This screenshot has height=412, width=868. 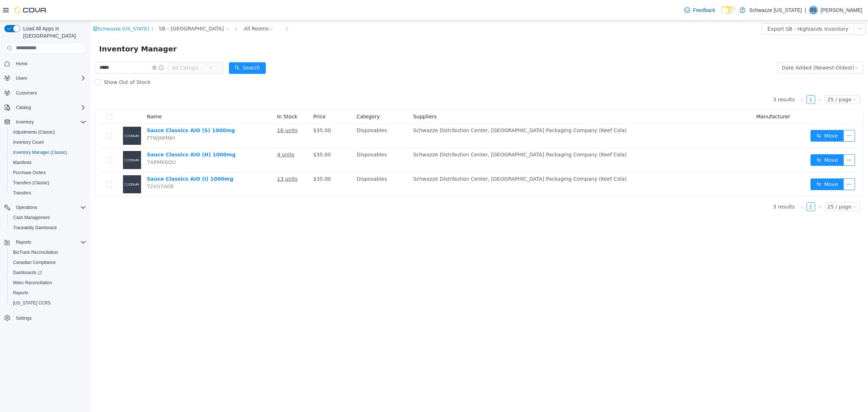 I want to click on button: Inventory Manager (Classic), so click(x=48, y=152).